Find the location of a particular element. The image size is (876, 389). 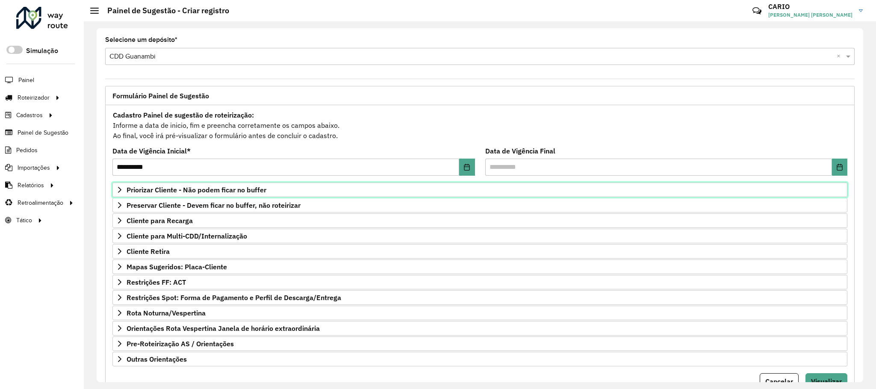

span: Cadastros is located at coordinates (29, 115).